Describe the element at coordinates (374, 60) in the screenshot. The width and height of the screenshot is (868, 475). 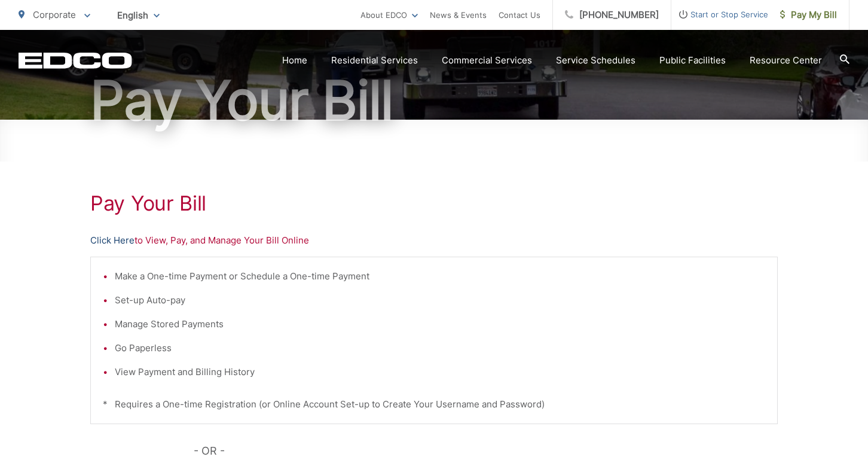
I see `a: Residential Services` at that location.